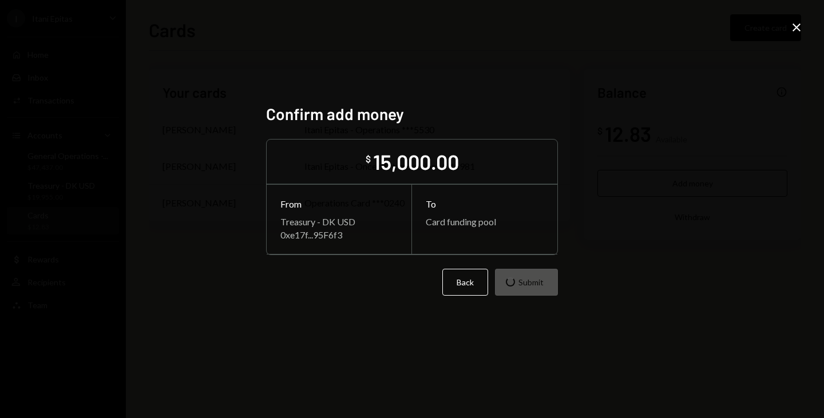  What do you see at coordinates (412, 114) in the screenshot?
I see `h2: Confirm add money` at bounding box center [412, 114].